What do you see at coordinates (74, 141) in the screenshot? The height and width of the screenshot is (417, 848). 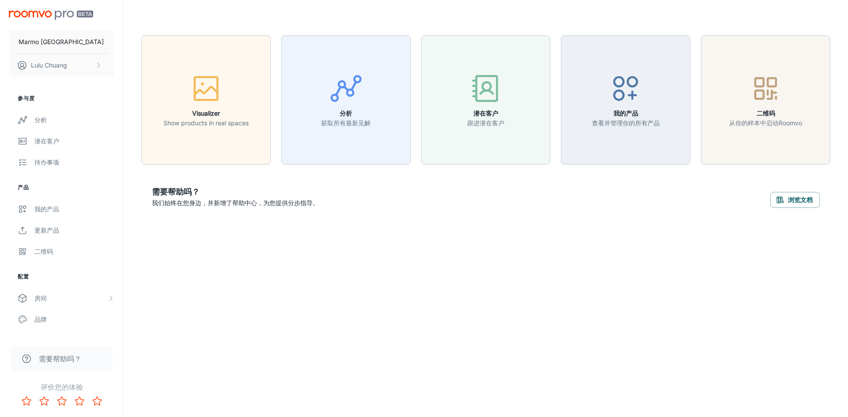 I see `div: 潜在客户` at bounding box center [74, 141].